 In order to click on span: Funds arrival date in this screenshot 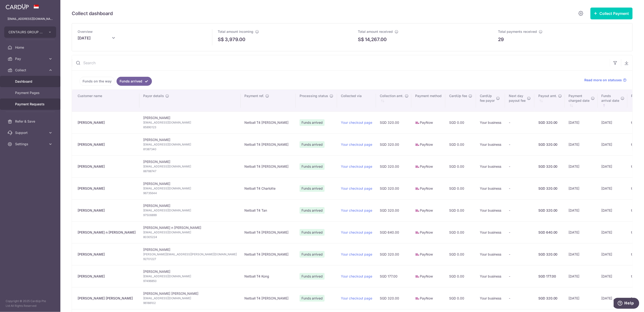, I will do `click(611, 98)`.